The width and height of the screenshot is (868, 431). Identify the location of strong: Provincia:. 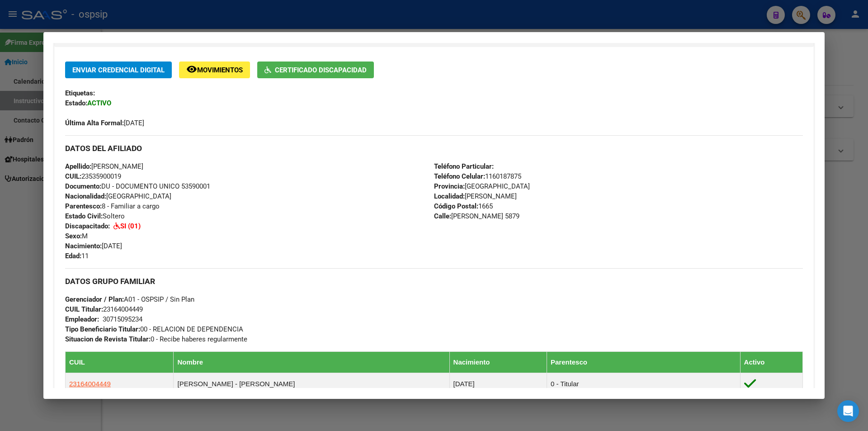
(449, 186).